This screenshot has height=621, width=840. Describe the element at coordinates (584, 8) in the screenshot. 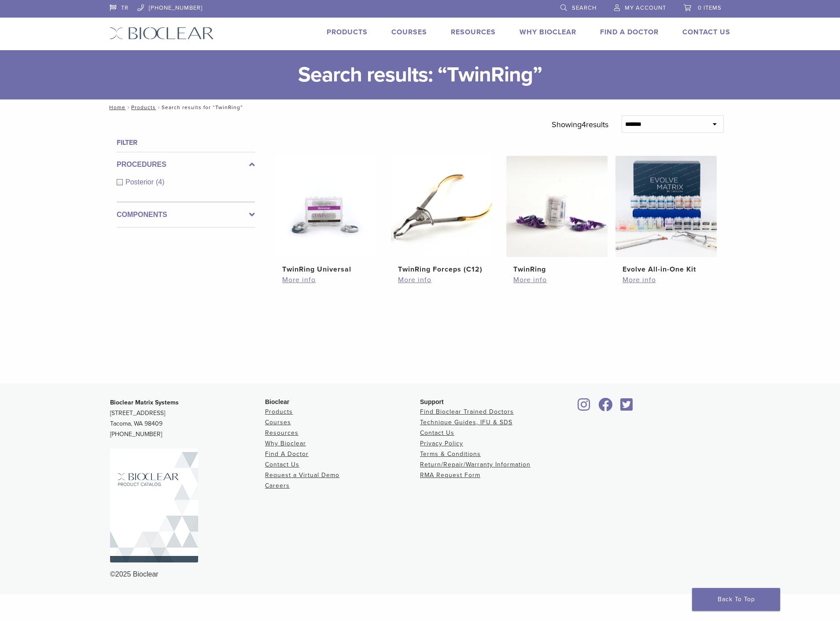

I see `span: Search` at that location.